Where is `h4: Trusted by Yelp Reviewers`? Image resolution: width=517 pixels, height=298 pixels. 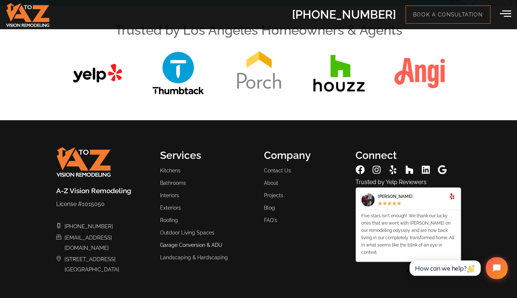
h4: Trusted by Yelp Reviewers is located at coordinates (408, 182).